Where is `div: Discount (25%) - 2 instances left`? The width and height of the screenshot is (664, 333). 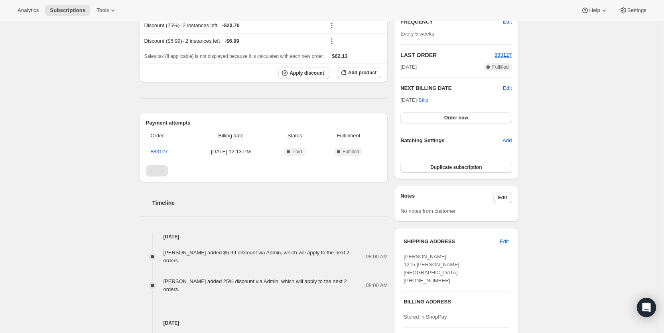 div: Discount (25%) - 2 instances left is located at coordinates (232, 26).